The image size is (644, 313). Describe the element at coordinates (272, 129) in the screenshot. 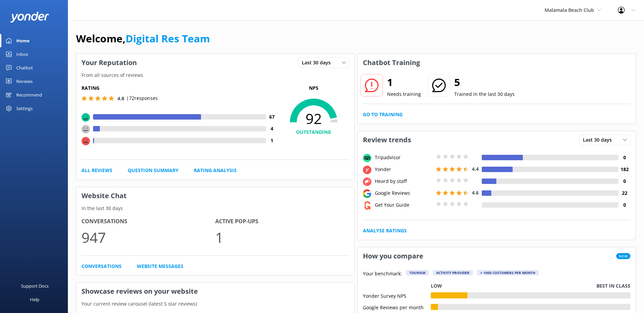

I see `h4: 4` at that location.